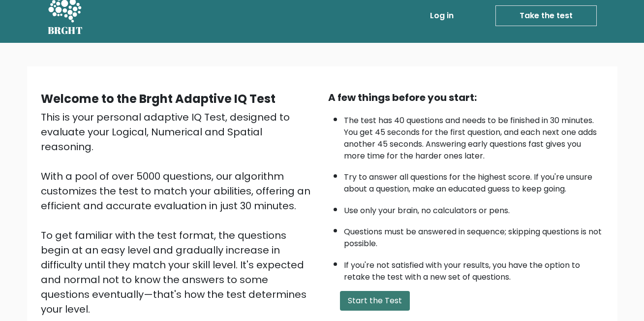 This screenshot has height=321, width=644. I want to click on li: If you're not satisfied with your results, you have the option to retake the test with a new set ..., so click(474, 269).